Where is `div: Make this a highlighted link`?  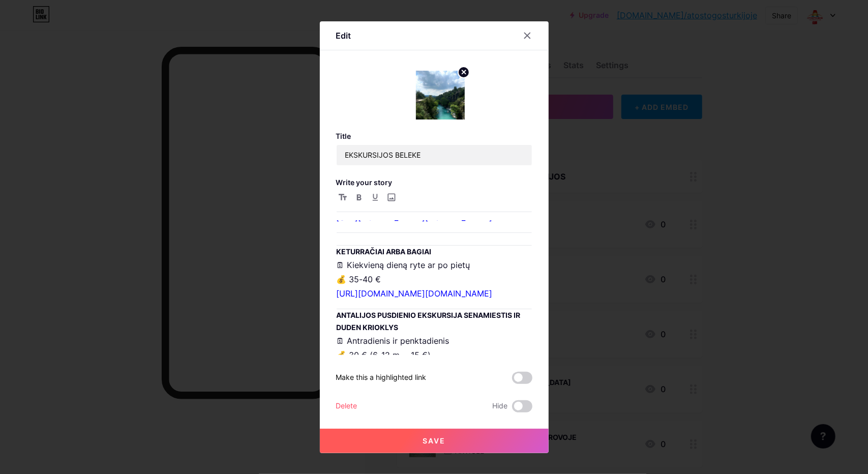
div: Make this a highlighted link is located at coordinates (382, 378).